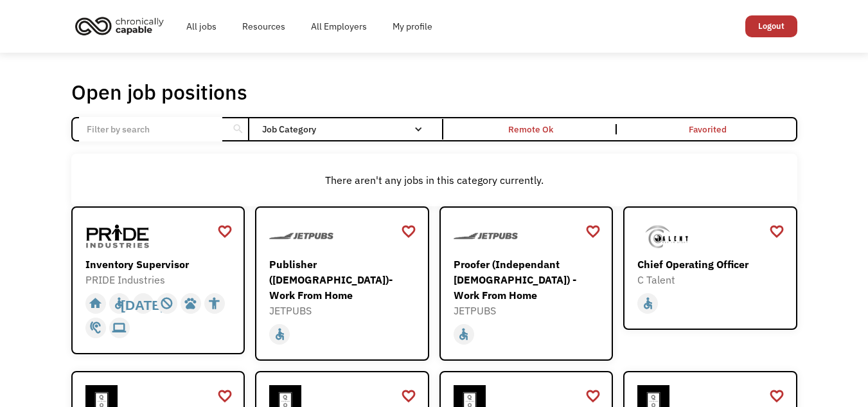 Image resolution: width=868 pixels, height=407 pixels. What do you see at coordinates (201, 26) in the screenshot?
I see `a: All jobs` at bounding box center [201, 26].